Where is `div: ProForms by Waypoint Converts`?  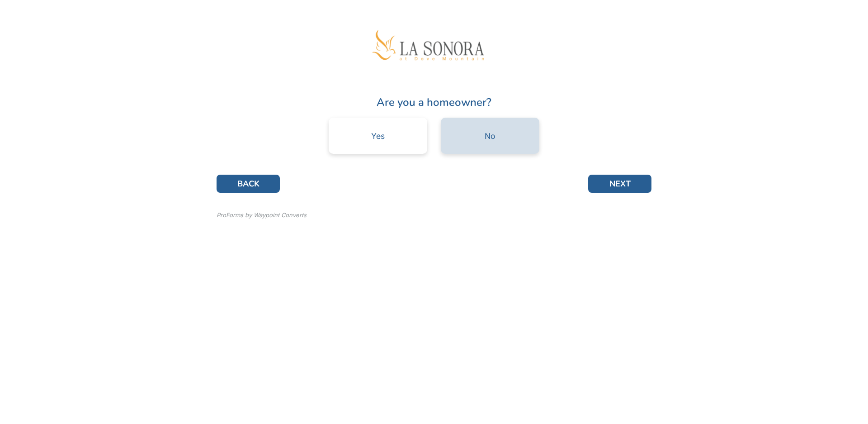 div: ProForms by Waypoint Converts is located at coordinates (261, 215).